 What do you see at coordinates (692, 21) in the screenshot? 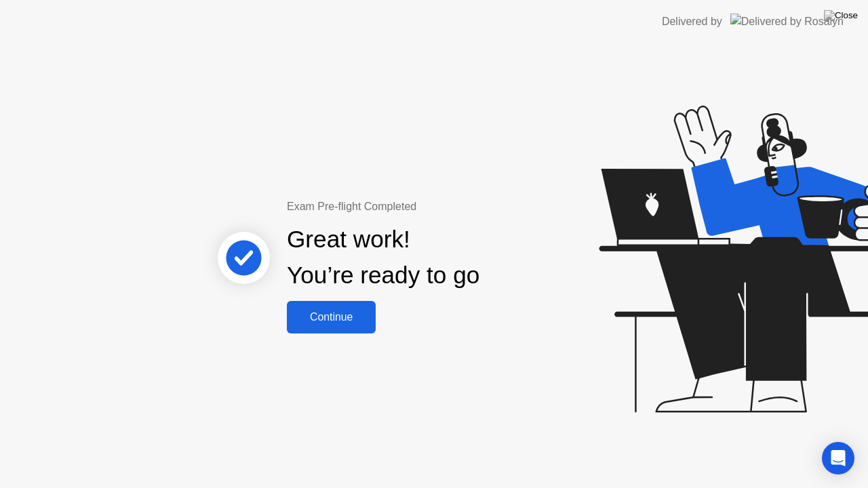
I see `div: Delivered by` at bounding box center [692, 21].